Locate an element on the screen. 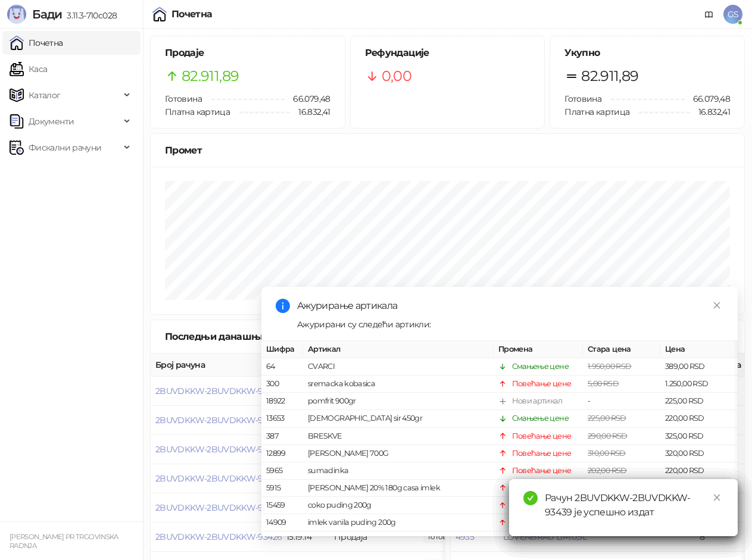  span: 5,00 RSD is located at coordinates (604, 384).